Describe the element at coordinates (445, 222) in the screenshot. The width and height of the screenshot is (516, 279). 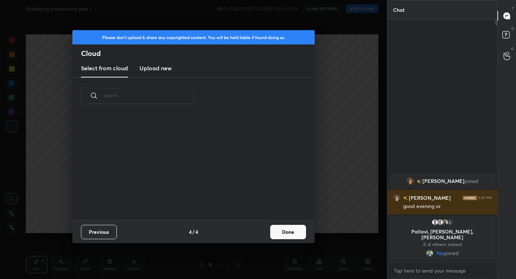
I see `img: d927ead1100745ec8176353656eda1f8.jpg` at that location.